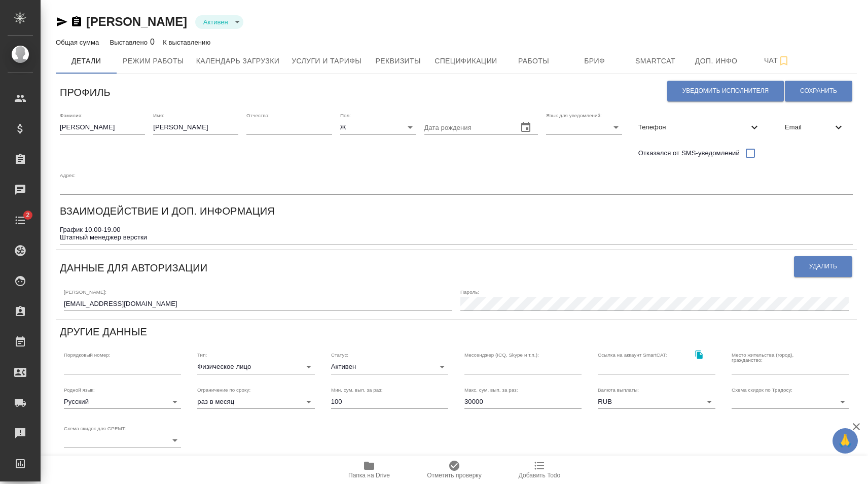 The image size is (868, 484). Describe the element at coordinates (784, 61) in the screenshot. I see `svg: Подписаться` at that location.